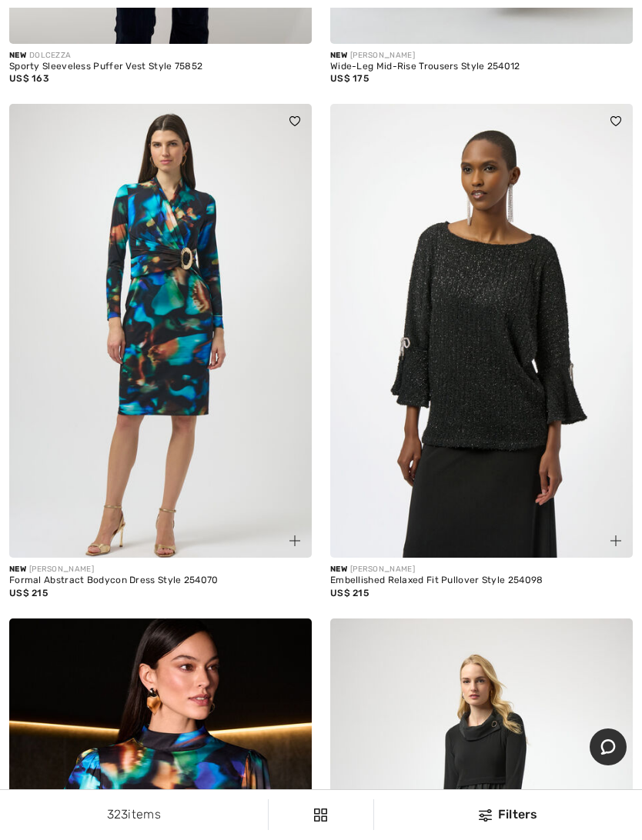 The width and height of the screenshot is (642, 840). What do you see at coordinates (160, 581) in the screenshot?
I see `div: Formal Abstract Bodycon Dress Style 254070` at bounding box center [160, 581].